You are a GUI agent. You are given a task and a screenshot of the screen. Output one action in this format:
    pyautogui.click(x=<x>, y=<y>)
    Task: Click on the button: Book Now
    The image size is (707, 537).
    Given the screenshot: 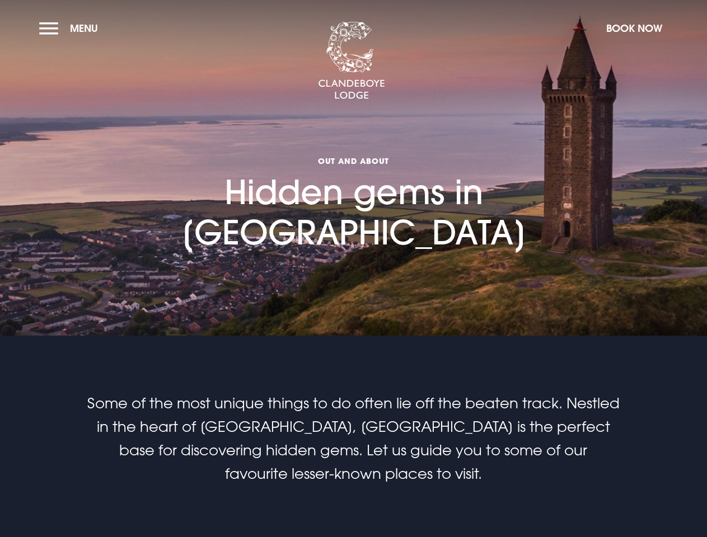 What is the action you would take?
    pyautogui.click(x=634, y=28)
    